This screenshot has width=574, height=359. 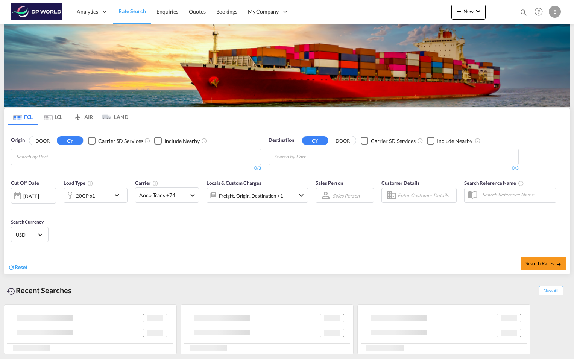 What do you see at coordinates (90, 183) in the screenshot?
I see `md-icon: icon-information-outline` at bounding box center [90, 183].